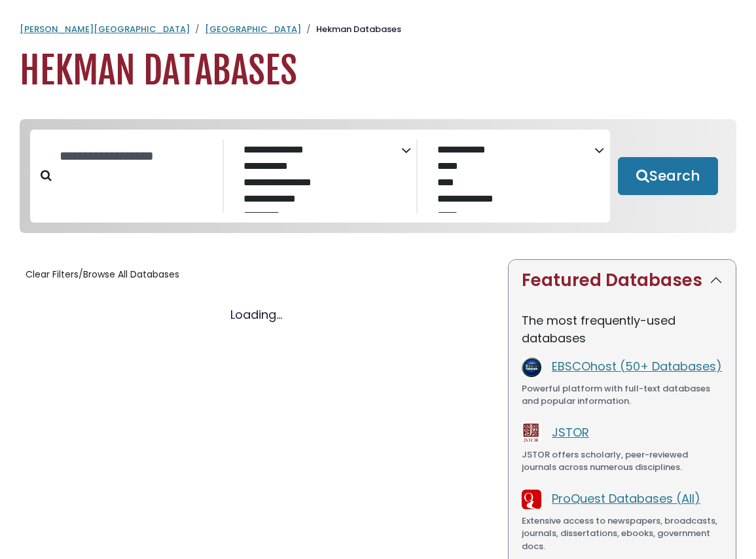 The height and width of the screenshot is (559, 756). I want to click on a: ProQuest Databases (All), so click(625, 498).